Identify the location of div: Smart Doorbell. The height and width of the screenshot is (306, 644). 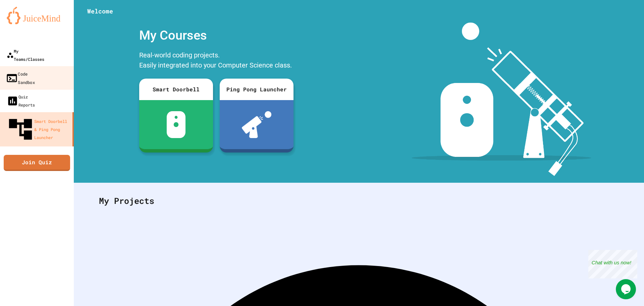
(176, 89).